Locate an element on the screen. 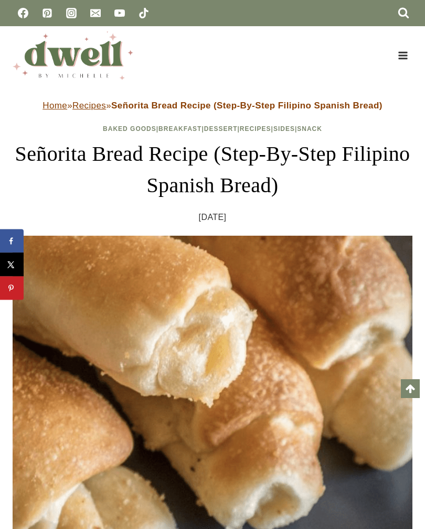 This screenshot has width=425, height=529. h1: Señorita Bread Recipe (Step-By-Step Filipino Spanish Bread) is located at coordinates (212, 170).